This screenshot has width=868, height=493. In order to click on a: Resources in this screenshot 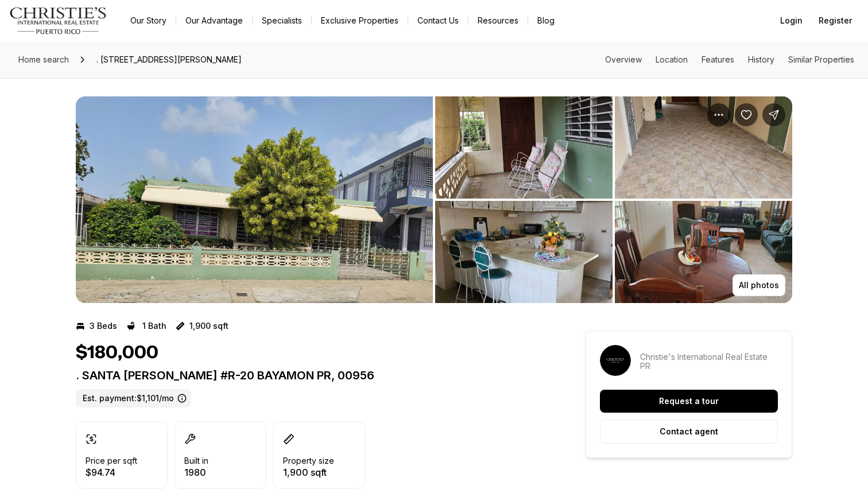, I will do `click(497, 21)`.